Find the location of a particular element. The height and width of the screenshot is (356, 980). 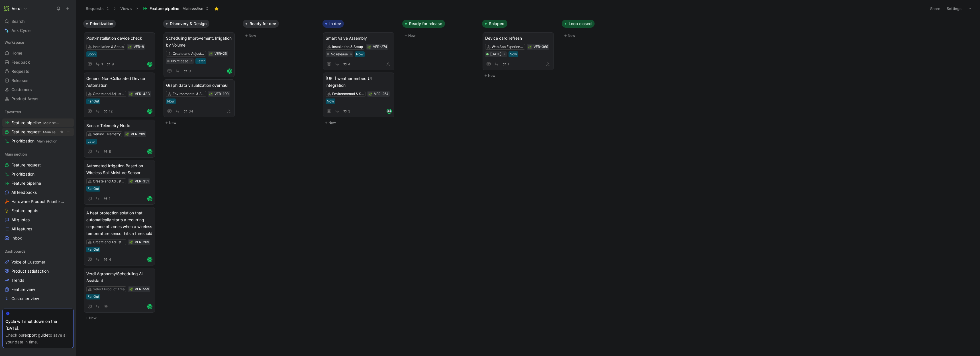

a: export guide is located at coordinates (37, 335).